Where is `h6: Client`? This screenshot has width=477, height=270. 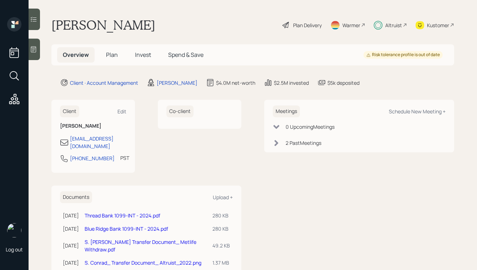
h6: Client is located at coordinates (70, 111).